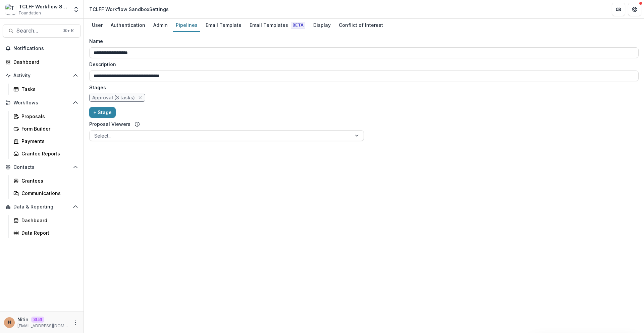 This screenshot has height=333, width=644. I want to click on div: TCLFF Workflow Sandbox, so click(44, 6).